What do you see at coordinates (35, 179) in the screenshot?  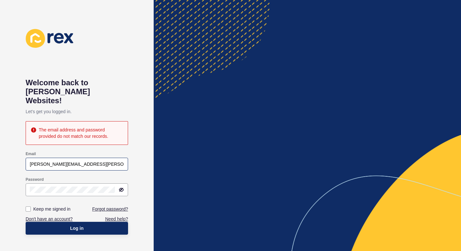 I see `label: Password` at bounding box center [35, 179].